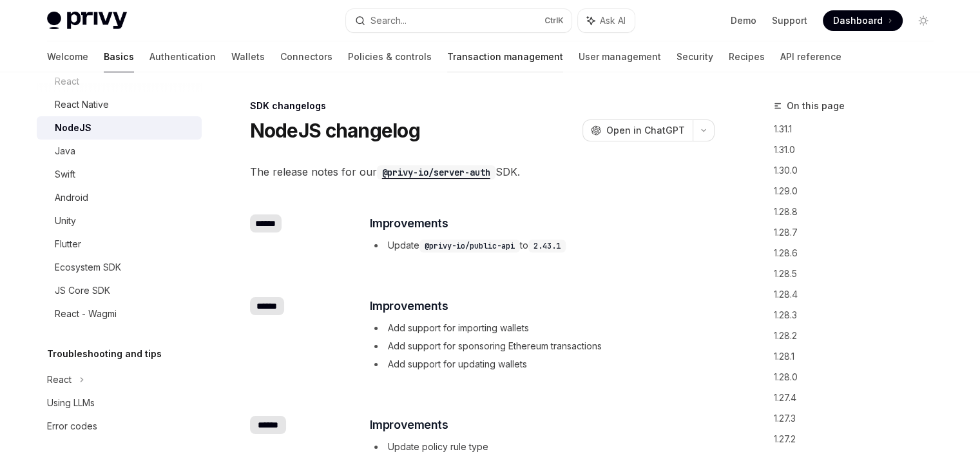  I want to click on a: 1.31.0, so click(859, 149).